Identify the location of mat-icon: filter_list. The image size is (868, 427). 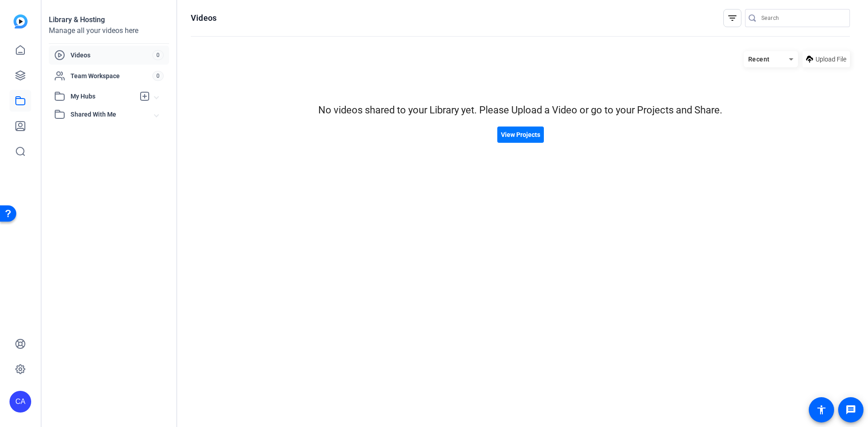
(732, 18).